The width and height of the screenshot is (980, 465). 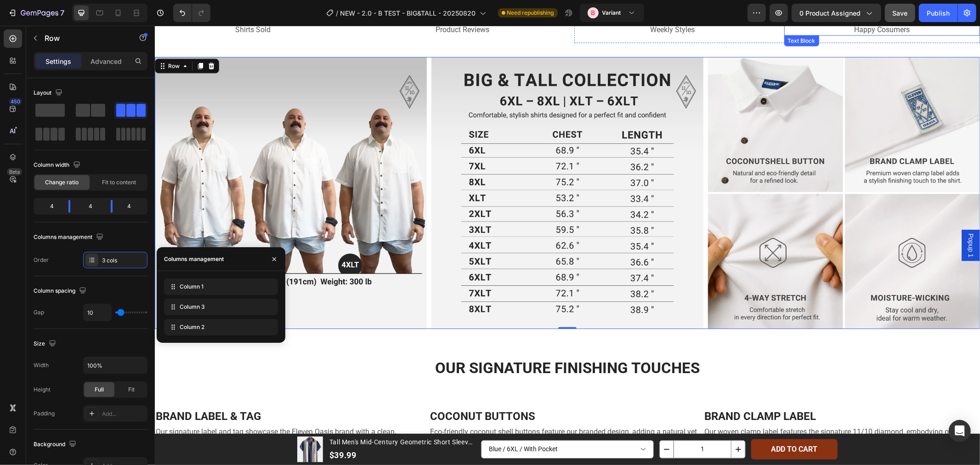 What do you see at coordinates (689, 167) in the screenshot?
I see `img: gempages_527800710171984918-80764ab9-017c-4d17-95aa-9012418ce3a1.webp` at bounding box center [689, 167].